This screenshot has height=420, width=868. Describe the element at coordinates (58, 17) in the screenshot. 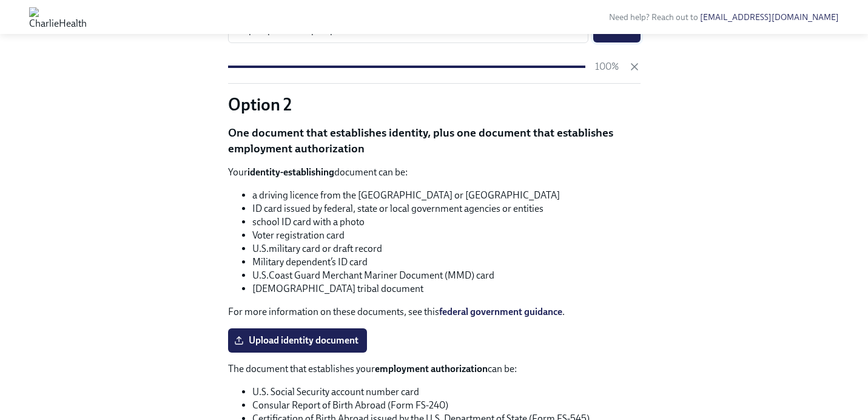

I see `img: CharlieHealth` at that location.